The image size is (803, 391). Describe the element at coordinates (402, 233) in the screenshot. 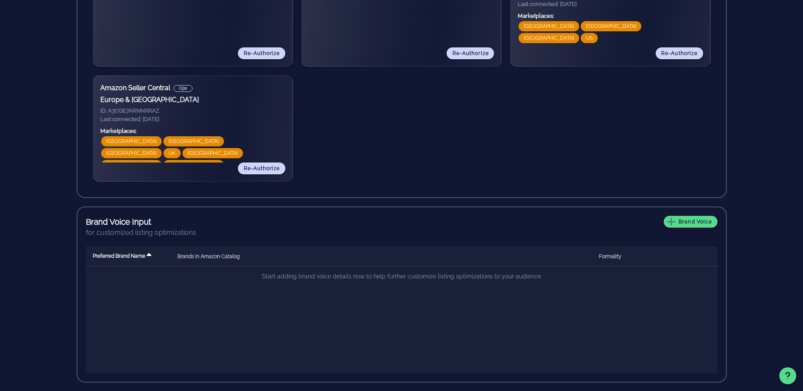

I see `div: for customized listing optimizations` at that location.